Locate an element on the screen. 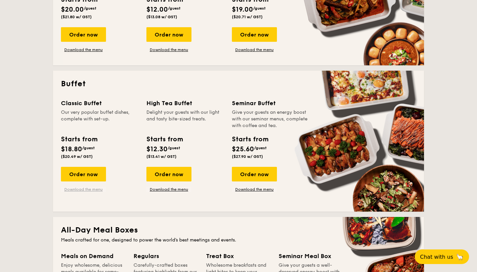 The height and width of the screenshot is (272, 477). span: ($21.80 w/ GST) is located at coordinates (76, 17).